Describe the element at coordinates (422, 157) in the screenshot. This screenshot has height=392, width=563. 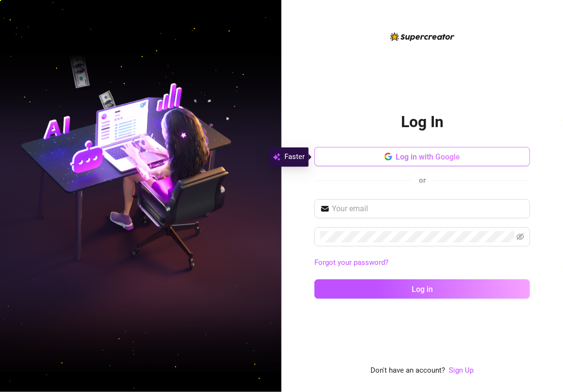
I see `button: Log in with Google` at that location.